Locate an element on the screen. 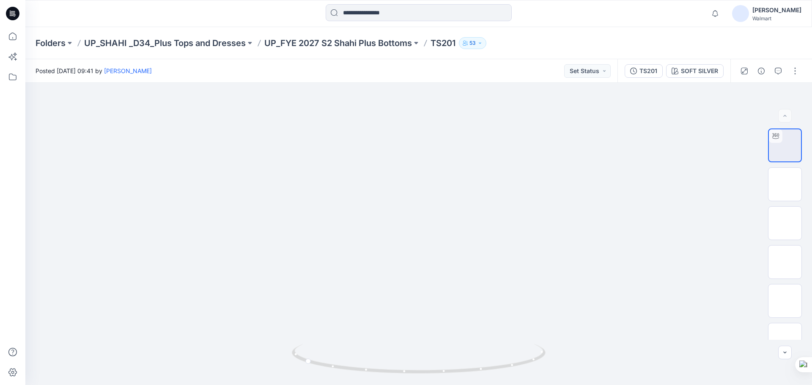 The width and height of the screenshot is (812, 385). button: Details is located at coordinates (761, 71).